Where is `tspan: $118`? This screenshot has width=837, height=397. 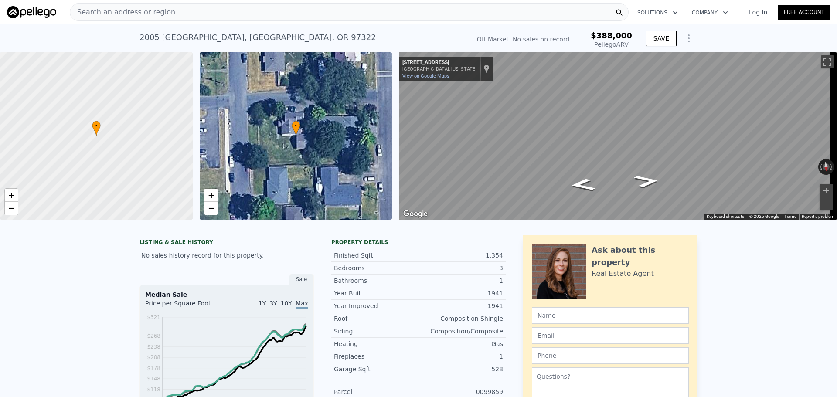 tspan: $118 is located at coordinates (153, 390).